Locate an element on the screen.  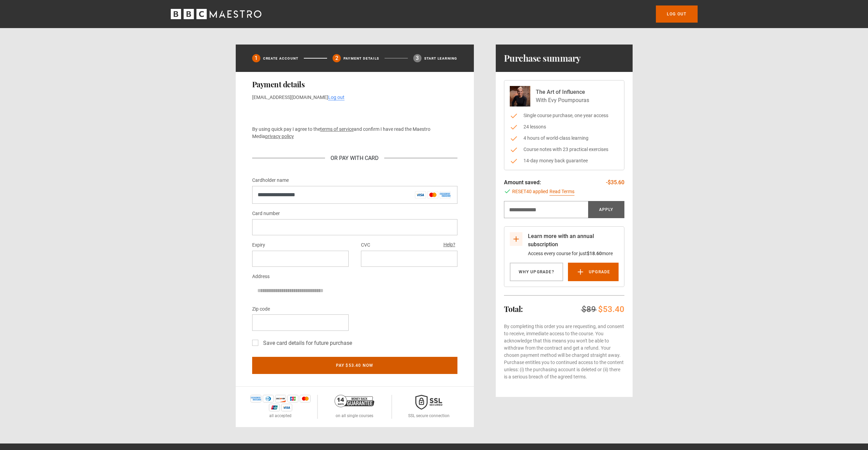
img: diners is located at coordinates (268, 399).